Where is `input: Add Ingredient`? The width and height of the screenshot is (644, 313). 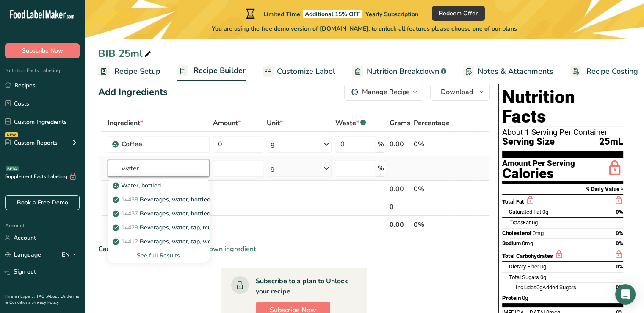 input: Add Ingredient is located at coordinates (158, 168).